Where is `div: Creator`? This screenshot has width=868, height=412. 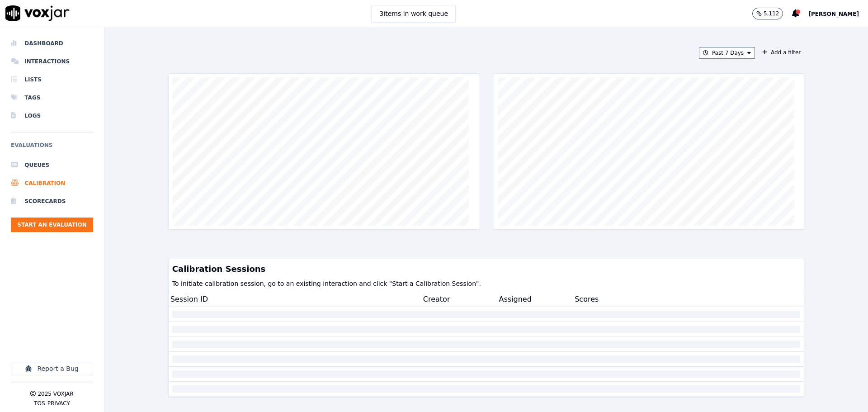 div: Creator is located at coordinates (461, 300).